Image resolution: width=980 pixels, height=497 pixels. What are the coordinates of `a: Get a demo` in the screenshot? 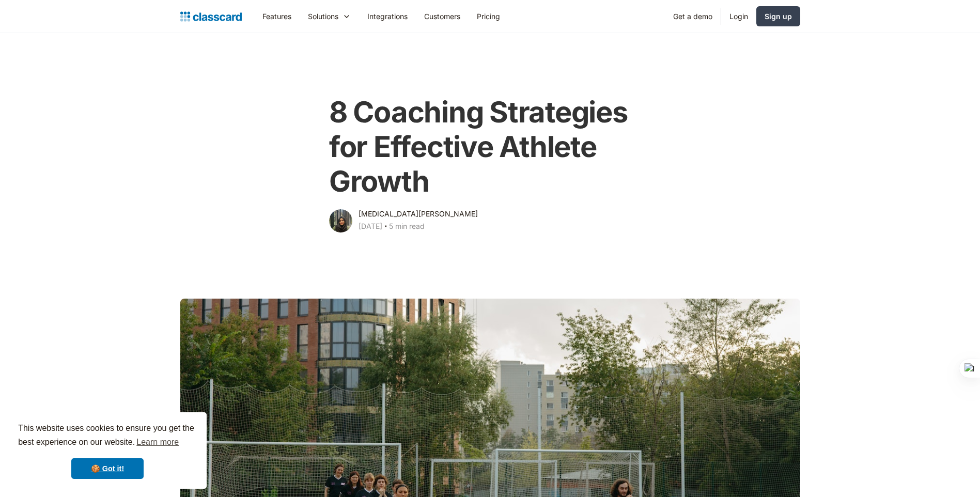 It's located at (693, 16).